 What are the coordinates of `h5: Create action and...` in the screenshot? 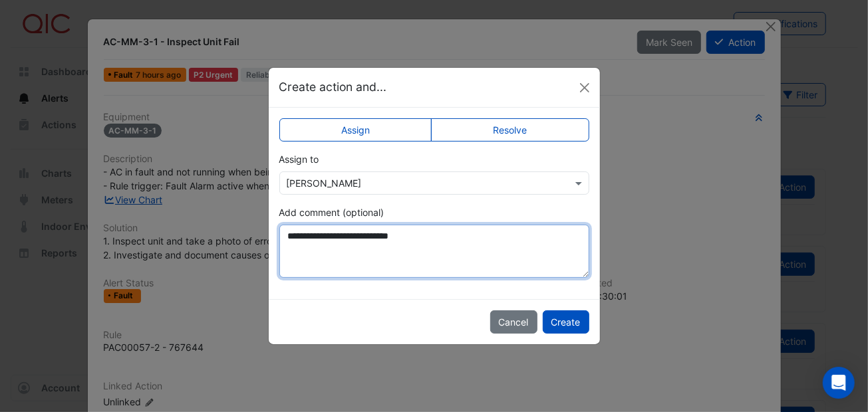 It's located at (333, 87).